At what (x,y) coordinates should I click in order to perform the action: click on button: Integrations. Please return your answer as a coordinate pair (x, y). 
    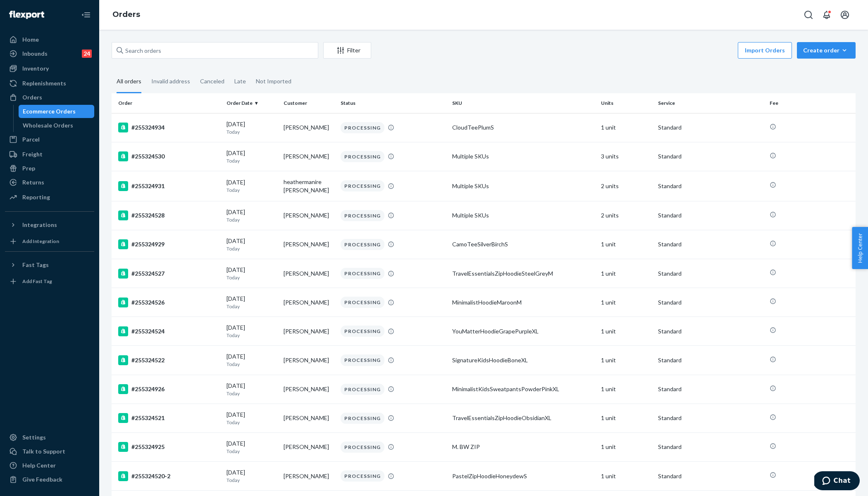
    Looking at the image, I should click on (50, 225).